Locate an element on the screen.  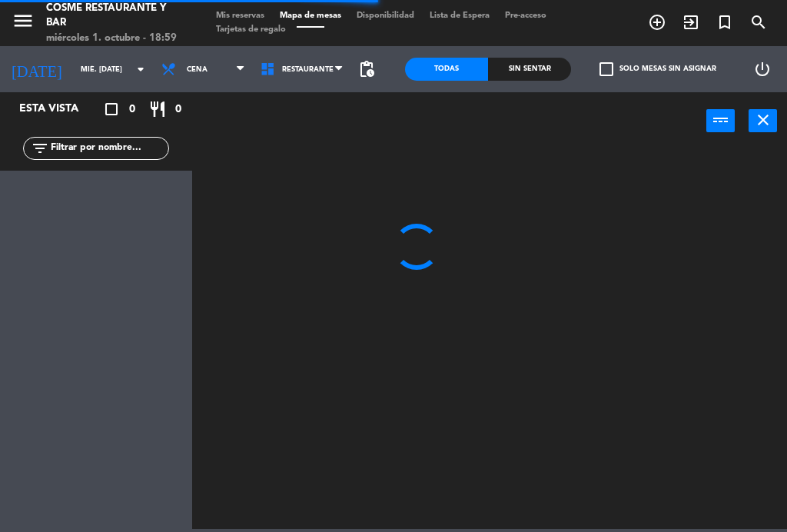
span: Mapa de mesas is located at coordinates (311, 15).